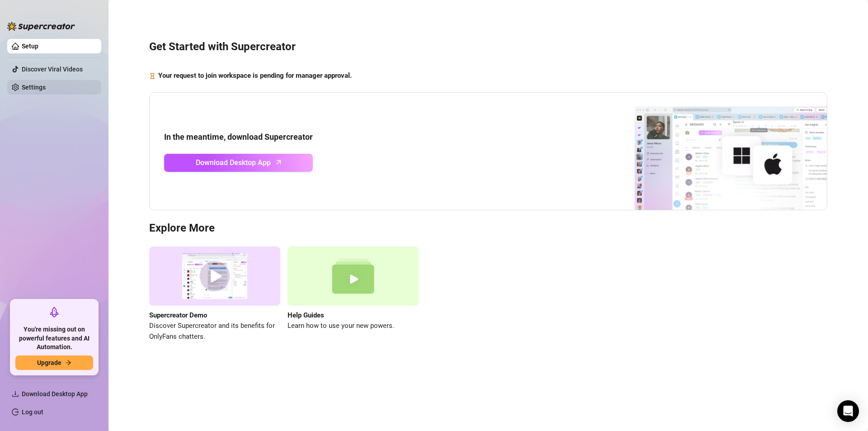  Describe the element at coordinates (848, 411) in the screenshot. I see `div: Open Intercom Messenger` at that location.